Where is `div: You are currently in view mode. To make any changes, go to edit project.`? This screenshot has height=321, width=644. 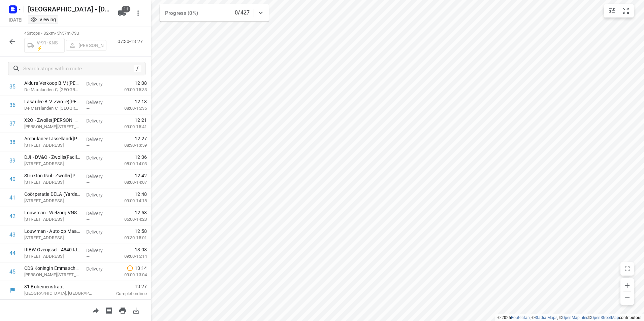 div: You are currently in view mode. To make any changes, go to edit project. is located at coordinates (43, 19).